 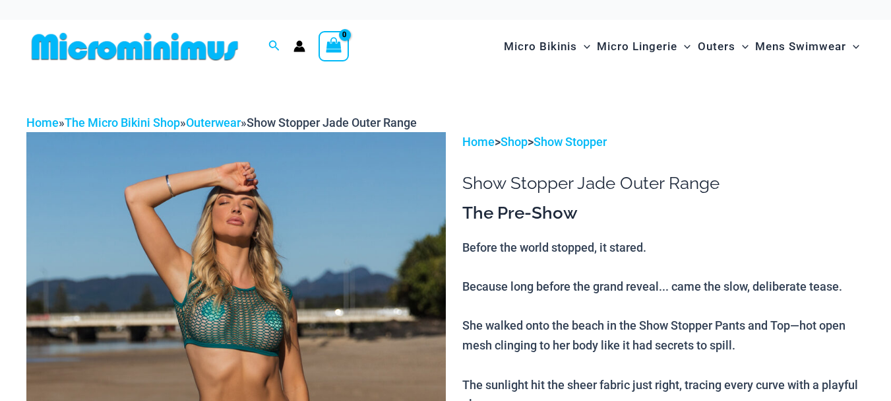 I want to click on a: OutersMenu ToggleMenu Toggle, so click(x=723, y=46).